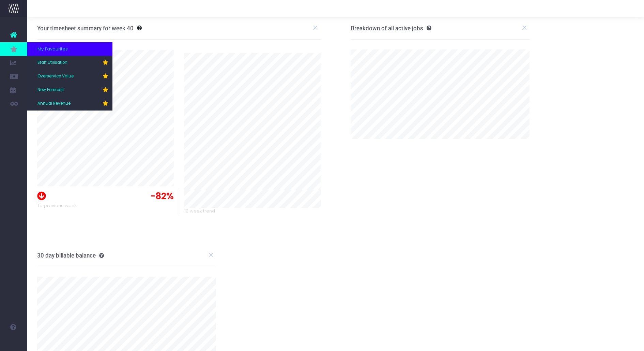 The width and height of the screenshot is (644, 351). What do you see at coordinates (53, 49) in the screenshot?
I see `span: My Favourites` at bounding box center [53, 49].